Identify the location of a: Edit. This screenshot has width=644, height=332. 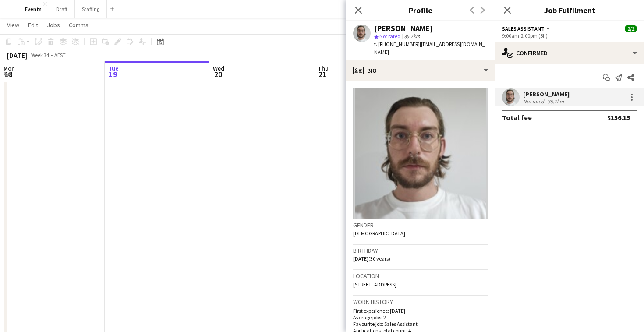
(33, 25).